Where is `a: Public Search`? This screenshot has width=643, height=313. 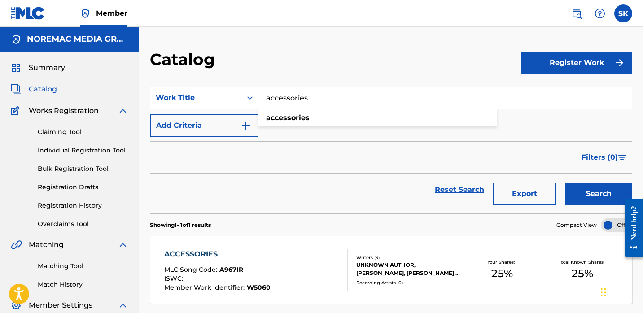 a: Public Search is located at coordinates (577, 13).